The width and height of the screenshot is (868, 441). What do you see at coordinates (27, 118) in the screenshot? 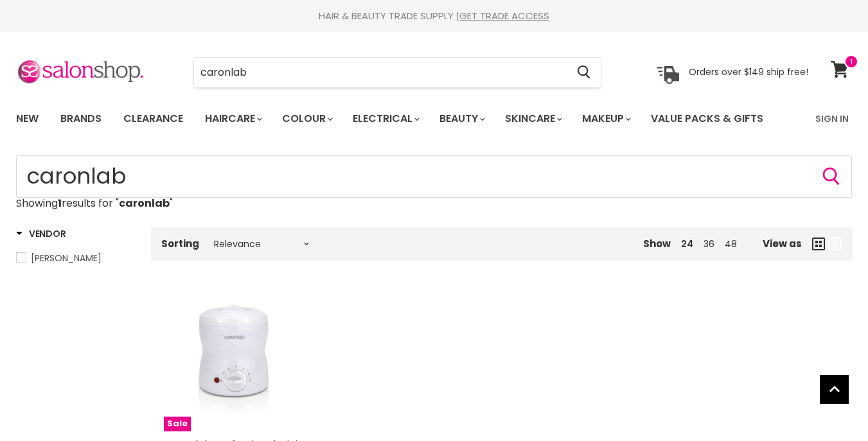
I see `a: New` at bounding box center [27, 118].